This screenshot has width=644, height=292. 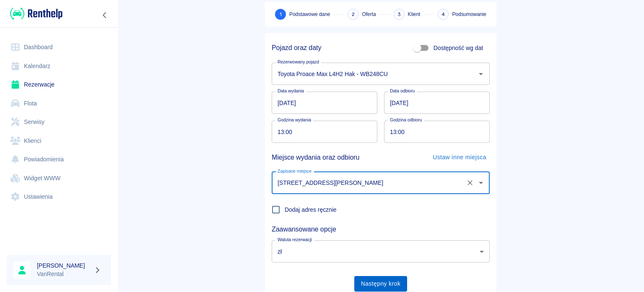 What do you see at coordinates (353, 14) in the screenshot?
I see `span: 2` at bounding box center [353, 14].